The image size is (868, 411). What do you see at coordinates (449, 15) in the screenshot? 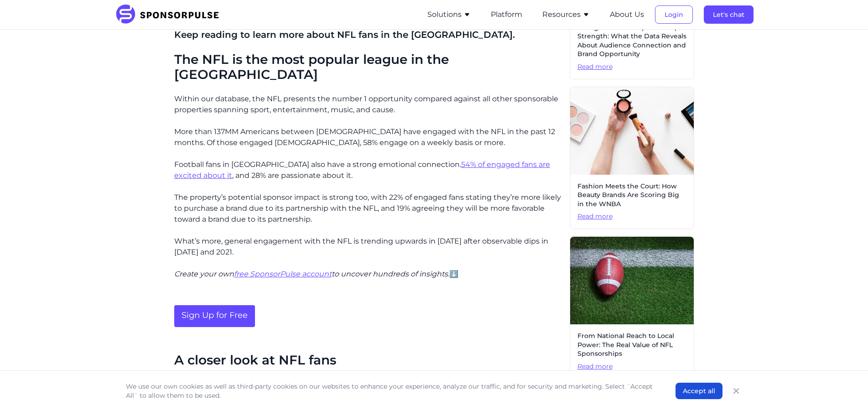
I see `button: Solutions` at bounding box center [449, 15].